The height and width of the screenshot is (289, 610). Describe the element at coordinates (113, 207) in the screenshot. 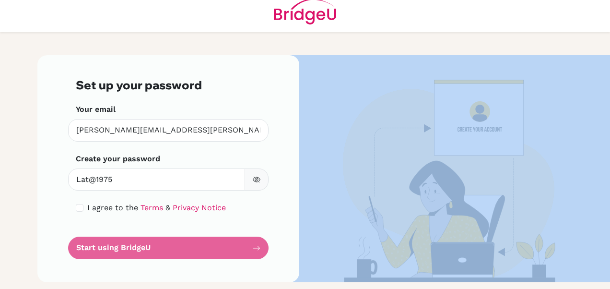

I see `span: I agree to the` at that location.